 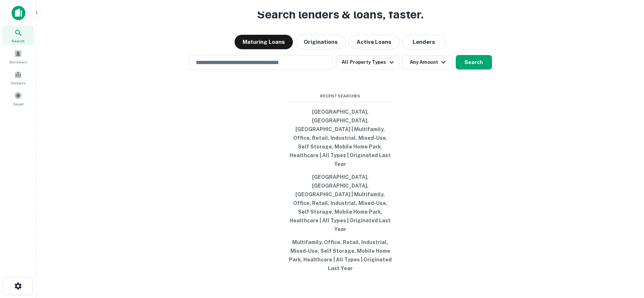 I want to click on a: Contacts, so click(x=18, y=78).